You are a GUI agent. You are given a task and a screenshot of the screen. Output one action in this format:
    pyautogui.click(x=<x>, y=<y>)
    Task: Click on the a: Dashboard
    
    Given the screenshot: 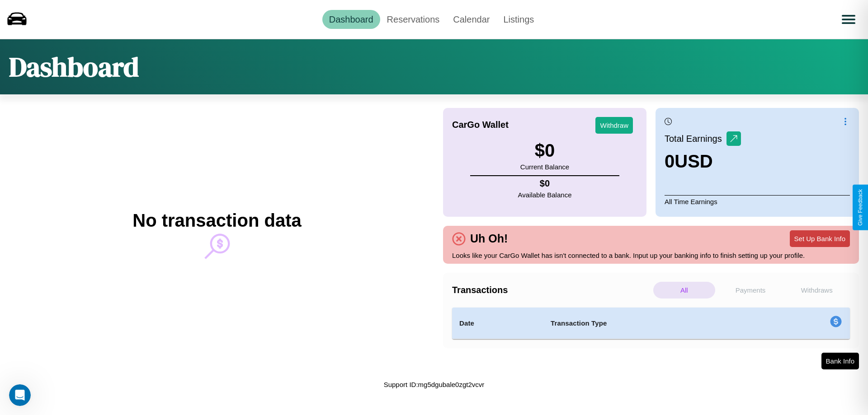 What is the action you would take?
    pyautogui.click(x=352, y=19)
    